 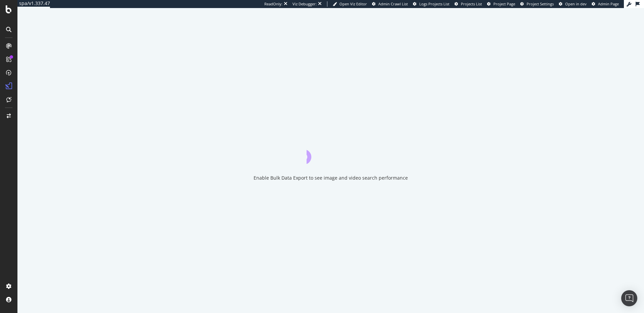 What do you see at coordinates (605, 4) in the screenshot?
I see `a: Admin Page` at bounding box center [605, 4].